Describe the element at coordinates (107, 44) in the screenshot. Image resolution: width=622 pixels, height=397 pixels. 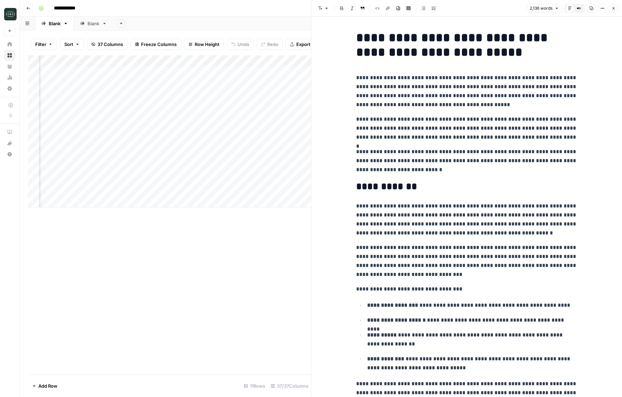
I see `button: 37 Columns` at that location.